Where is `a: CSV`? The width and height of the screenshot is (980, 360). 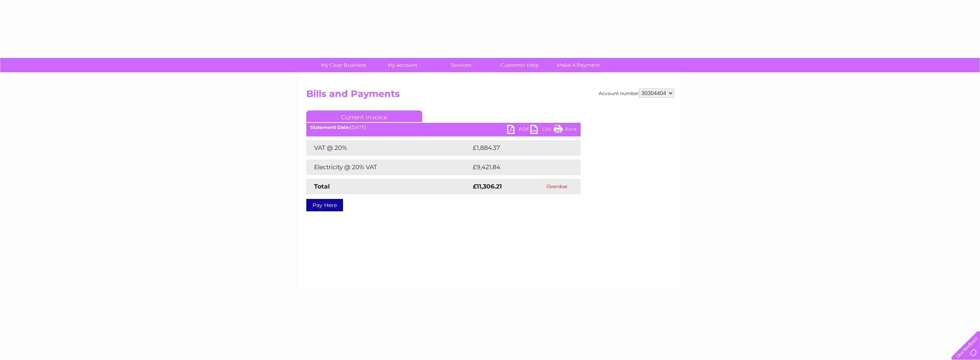
a: CSV is located at coordinates (542, 130).